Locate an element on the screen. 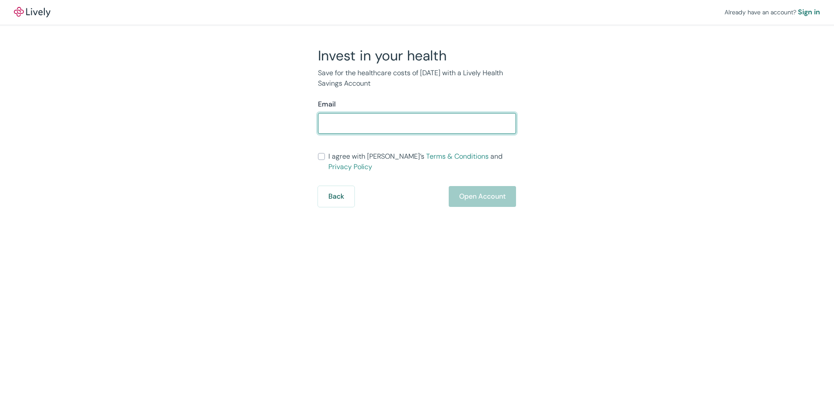  label: Email is located at coordinates (327, 104).